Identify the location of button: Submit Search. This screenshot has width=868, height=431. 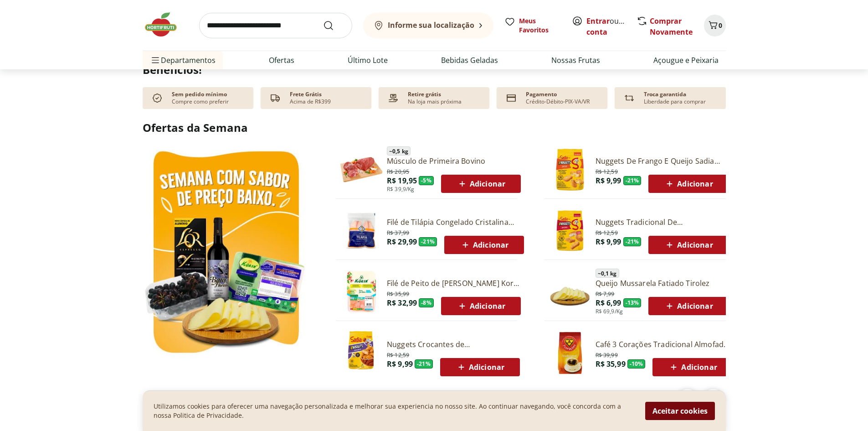
(334, 26).